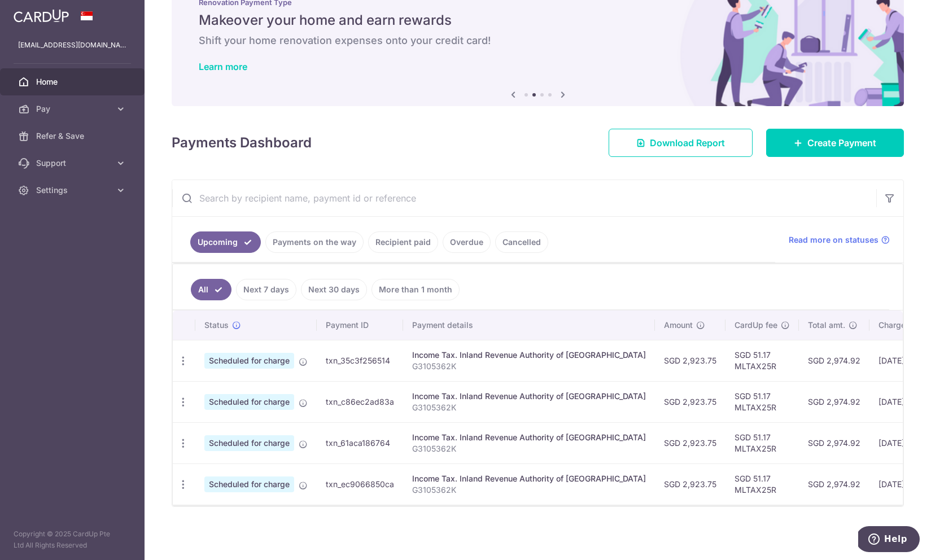  I want to click on span: Status, so click(216, 325).